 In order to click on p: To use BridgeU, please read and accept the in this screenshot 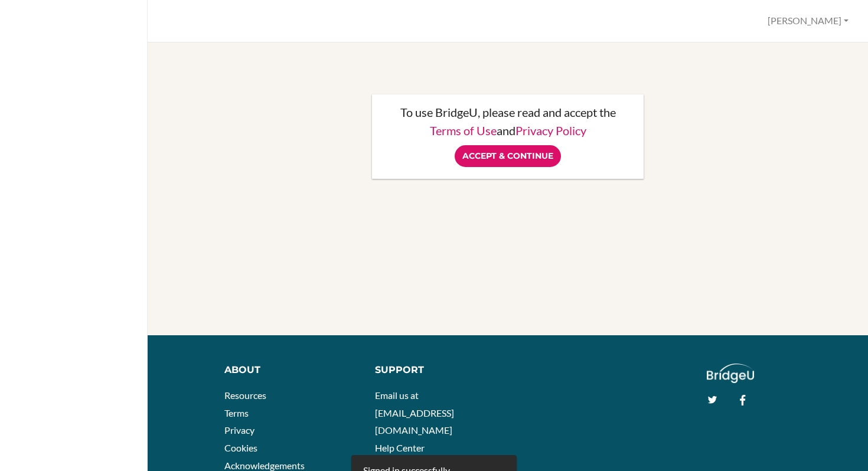, I will do `click(508, 112)`.